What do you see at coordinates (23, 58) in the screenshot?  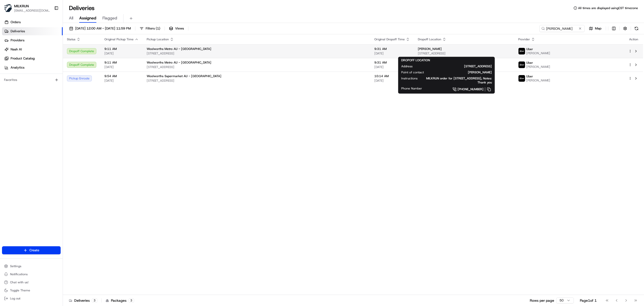 I see `span: Product Catalog` at bounding box center [23, 58].